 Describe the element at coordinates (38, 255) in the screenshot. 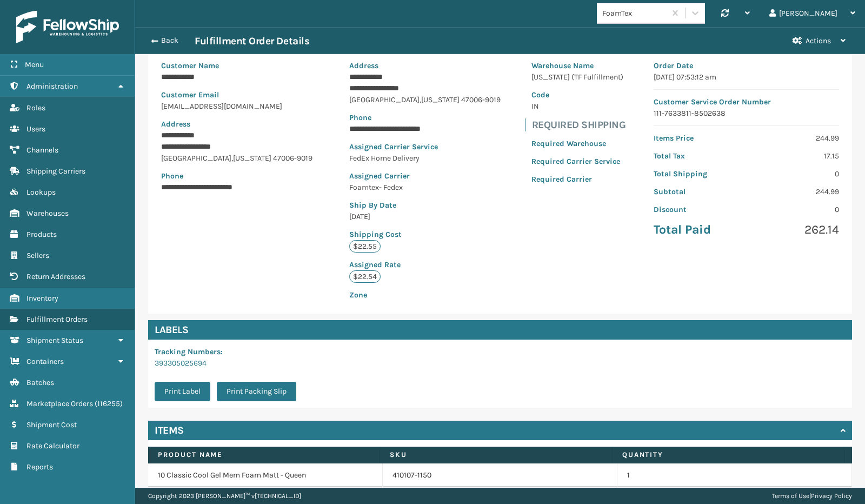

I see `span: Sellers` at that location.